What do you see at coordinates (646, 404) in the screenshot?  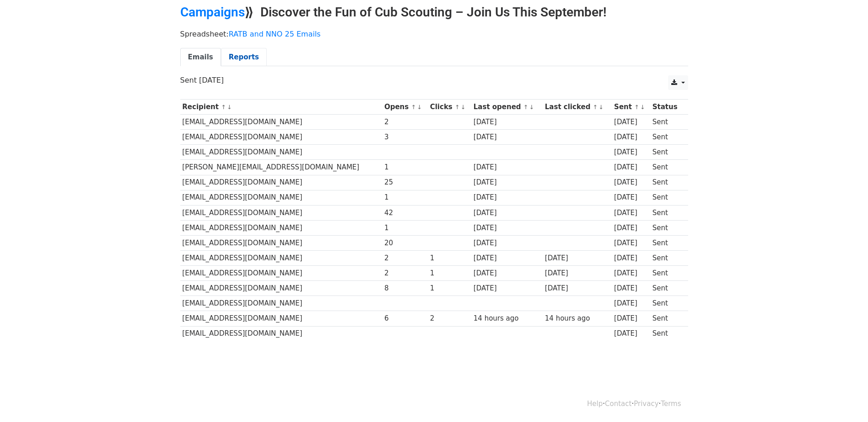 I see `a: Privacy` at bounding box center [646, 404].